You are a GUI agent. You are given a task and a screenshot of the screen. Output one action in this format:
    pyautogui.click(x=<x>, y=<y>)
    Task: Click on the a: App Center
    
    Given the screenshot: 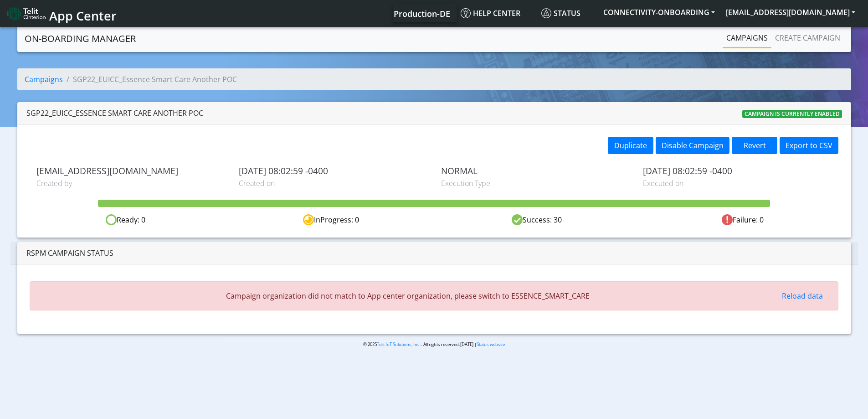 What is the action you would take?
    pyautogui.click(x=61, y=13)
    